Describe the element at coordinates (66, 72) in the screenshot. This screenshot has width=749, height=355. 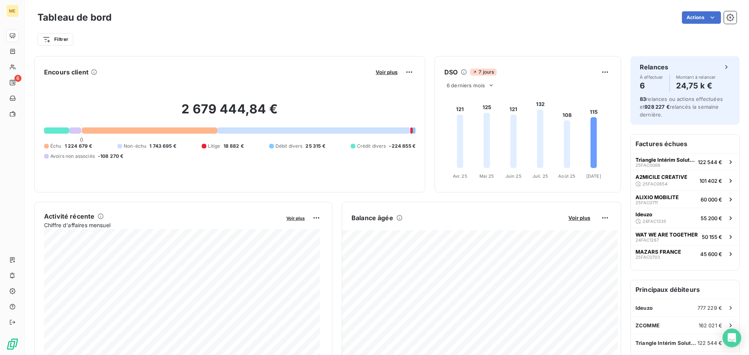
I see `h6: Encours client` at that location.